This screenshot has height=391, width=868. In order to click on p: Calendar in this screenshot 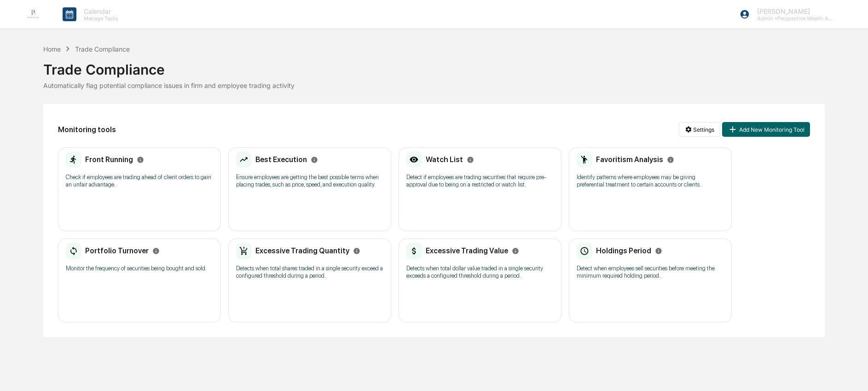, I will do `click(100, 11)`.